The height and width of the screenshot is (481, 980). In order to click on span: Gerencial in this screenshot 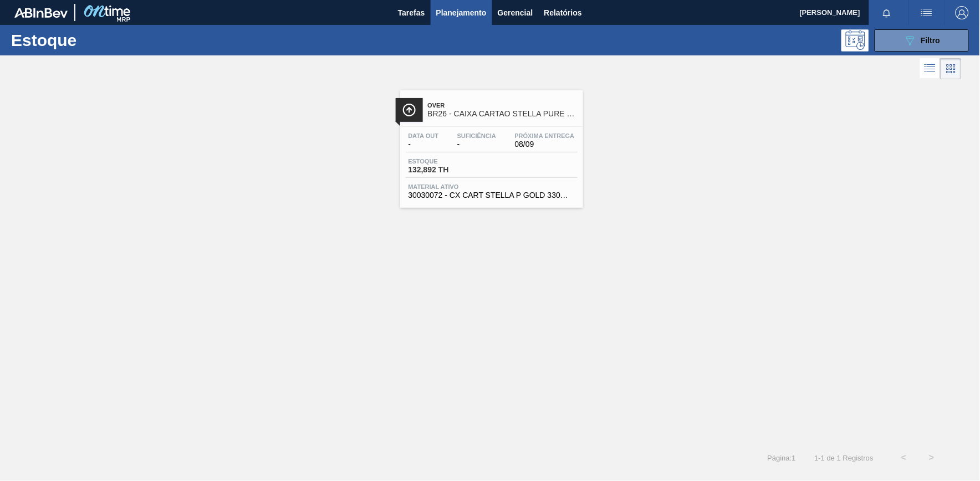, I will do `click(515, 13)`.